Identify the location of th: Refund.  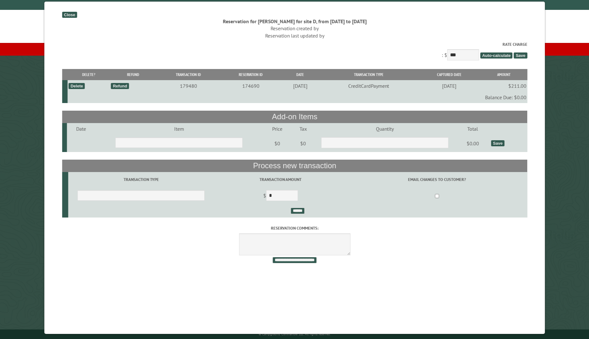
(133, 74).